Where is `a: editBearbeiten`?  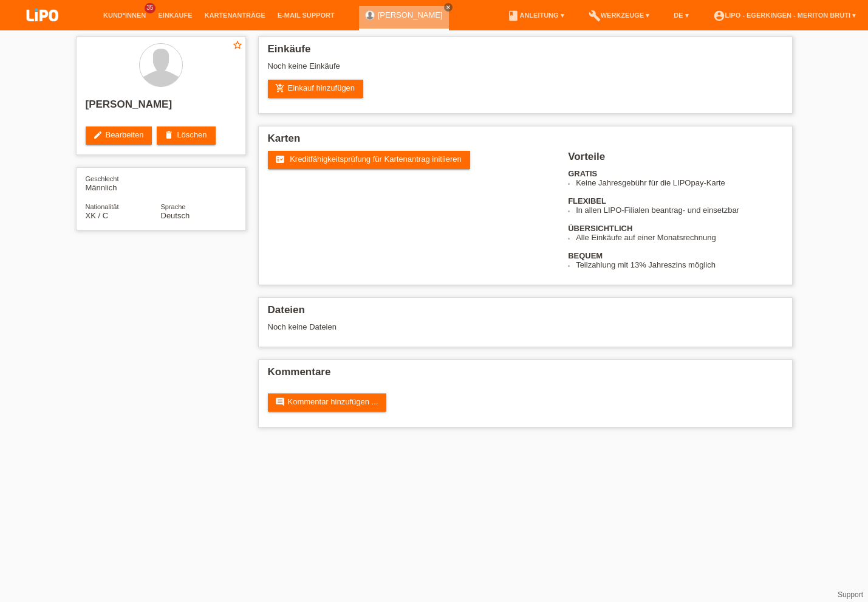 a: editBearbeiten is located at coordinates (119, 135).